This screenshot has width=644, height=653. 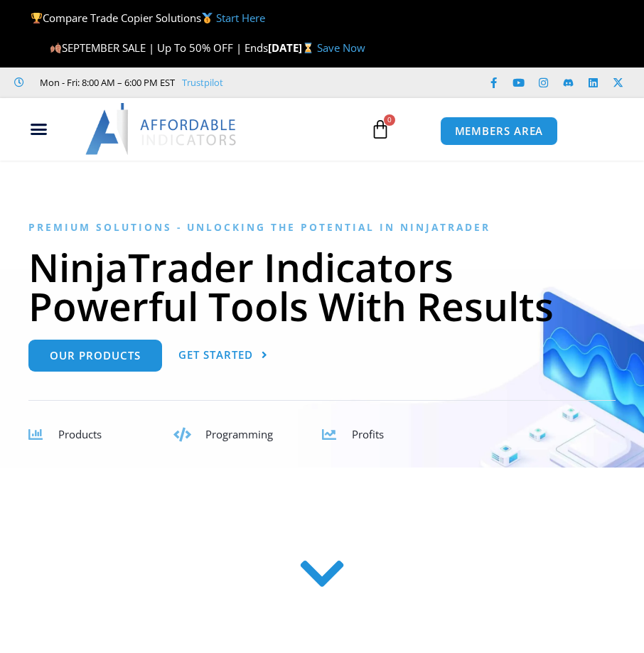 I want to click on a: Start Here, so click(x=240, y=18).